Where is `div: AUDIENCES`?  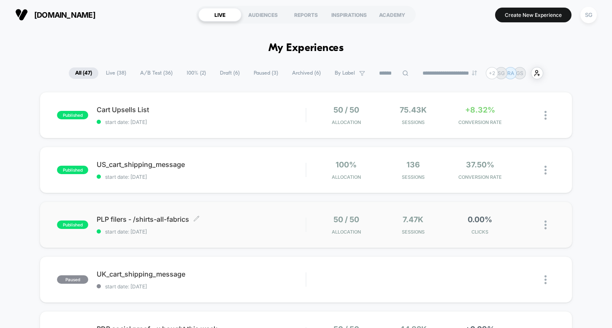
div: AUDIENCES is located at coordinates (263, 15).